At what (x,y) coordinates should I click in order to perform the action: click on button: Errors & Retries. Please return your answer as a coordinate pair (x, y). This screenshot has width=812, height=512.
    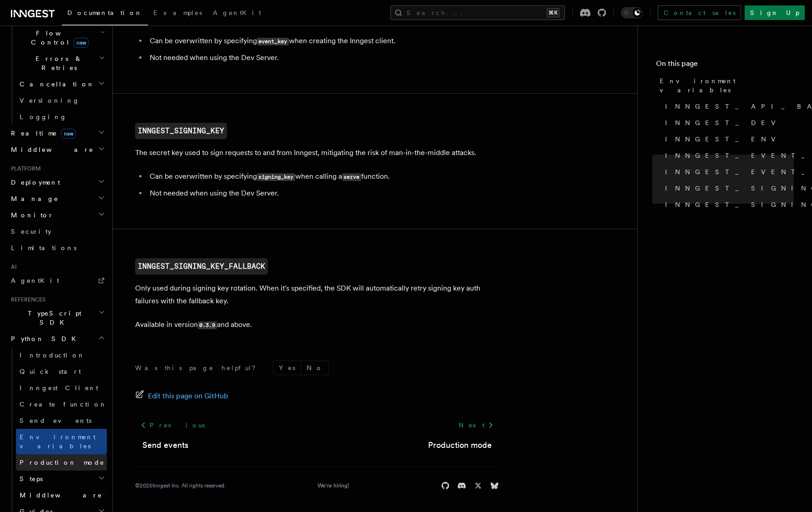
    Looking at the image, I should click on (61, 63).